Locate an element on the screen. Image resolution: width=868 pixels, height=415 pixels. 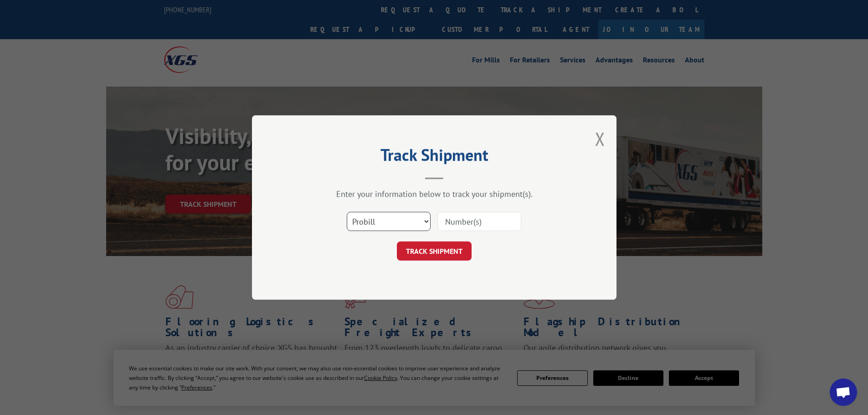
button: TRACK SHIPMENT is located at coordinates (434, 251).